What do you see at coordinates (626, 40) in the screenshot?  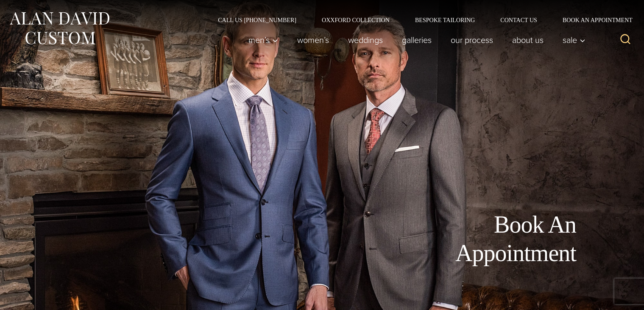 I see `button: View Search Form` at bounding box center [626, 40].